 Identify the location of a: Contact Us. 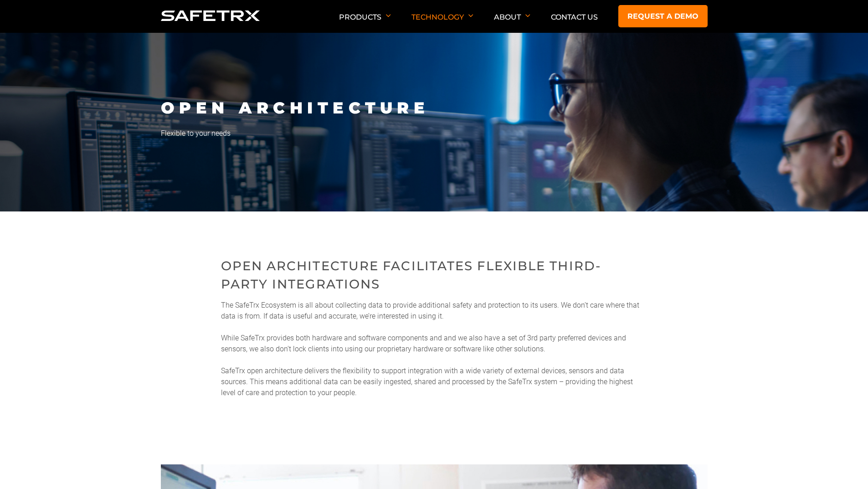
(574, 17).